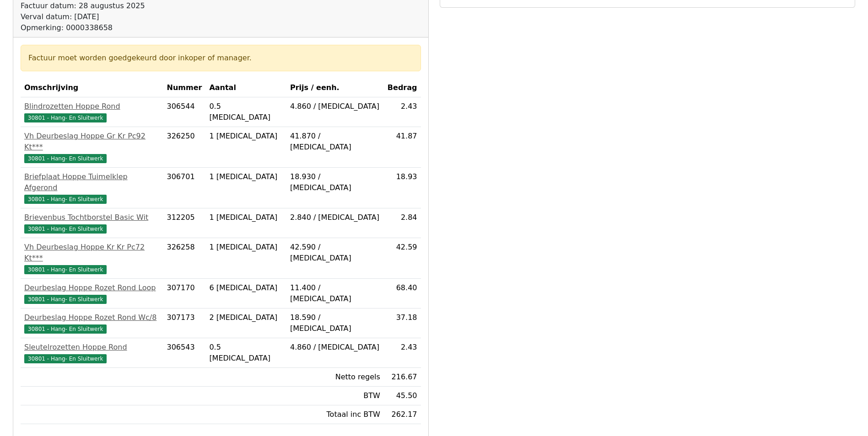 This screenshot has width=868, height=436. I want to click on td: 41.87, so click(402, 147).